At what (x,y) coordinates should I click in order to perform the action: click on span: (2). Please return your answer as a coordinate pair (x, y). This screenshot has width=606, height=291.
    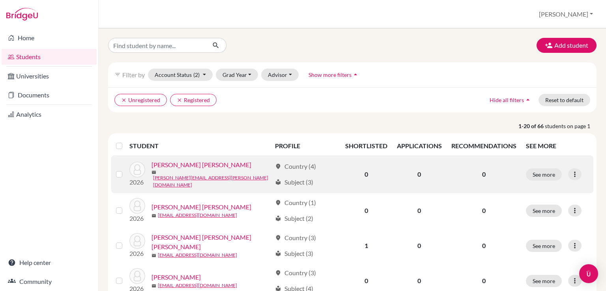
    Looking at the image, I should click on (197, 75).